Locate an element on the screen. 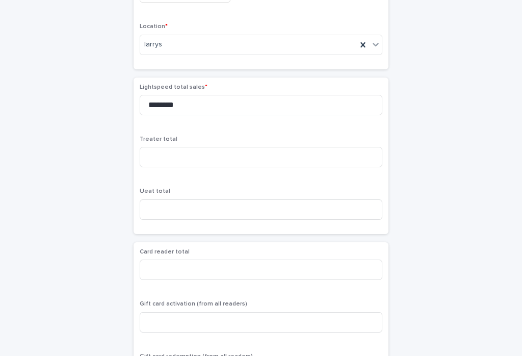 The width and height of the screenshot is (522, 356). span: Ueat total is located at coordinates (155, 191).